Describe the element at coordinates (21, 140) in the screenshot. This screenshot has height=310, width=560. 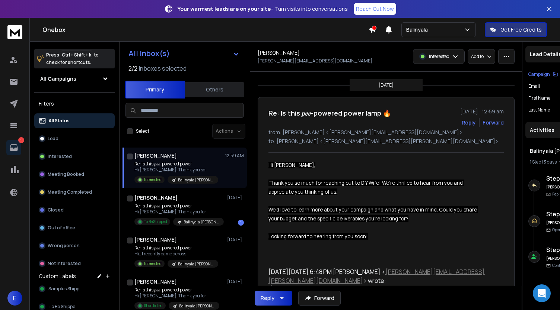
I see `p: 1` at that location.